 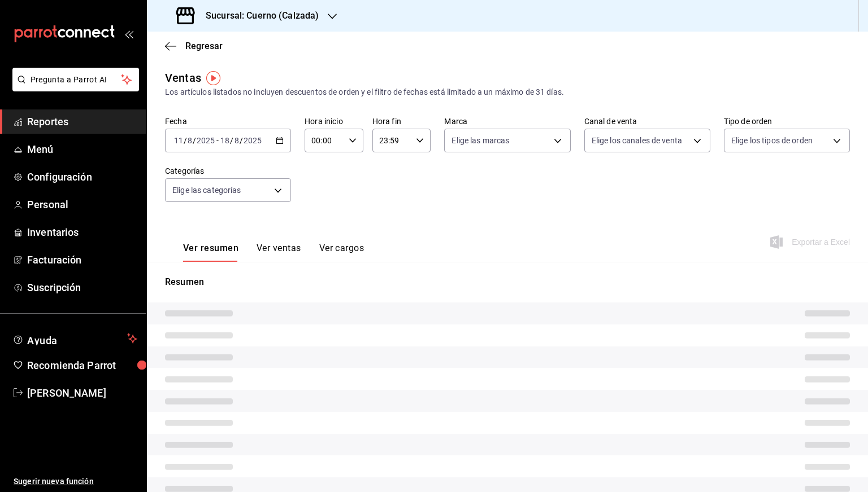 I want to click on span: Elige las marcas, so click(x=480, y=141).